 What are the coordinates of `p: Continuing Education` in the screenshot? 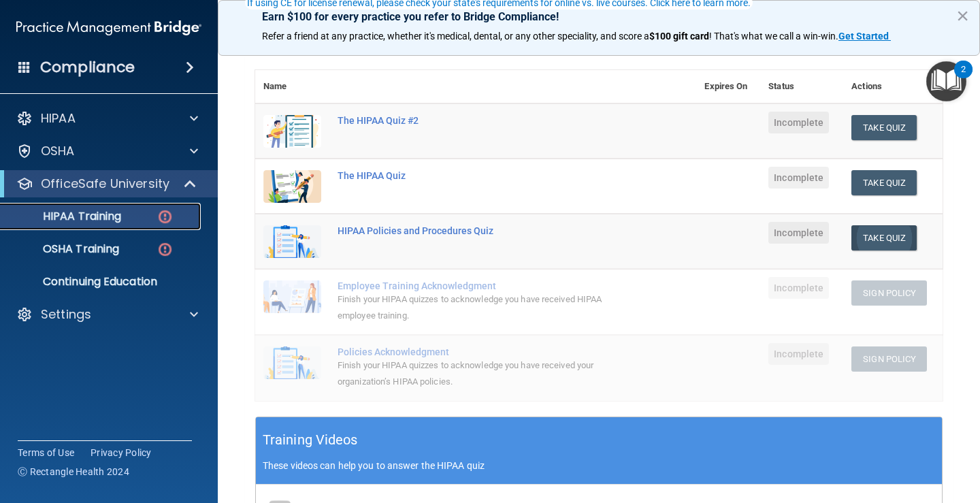 It's located at (101, 282).